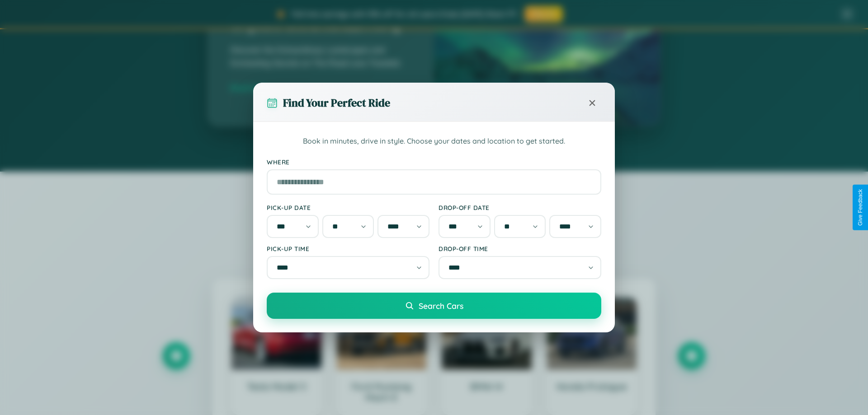 Image resolution: width=868 pixels, height=415 pixels. I want to click on label: Pick-up Date, so click(348, 207).